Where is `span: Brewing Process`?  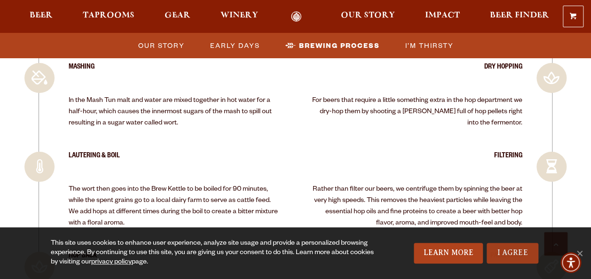 span: Brewing Process is located at coordinates (339, 45).